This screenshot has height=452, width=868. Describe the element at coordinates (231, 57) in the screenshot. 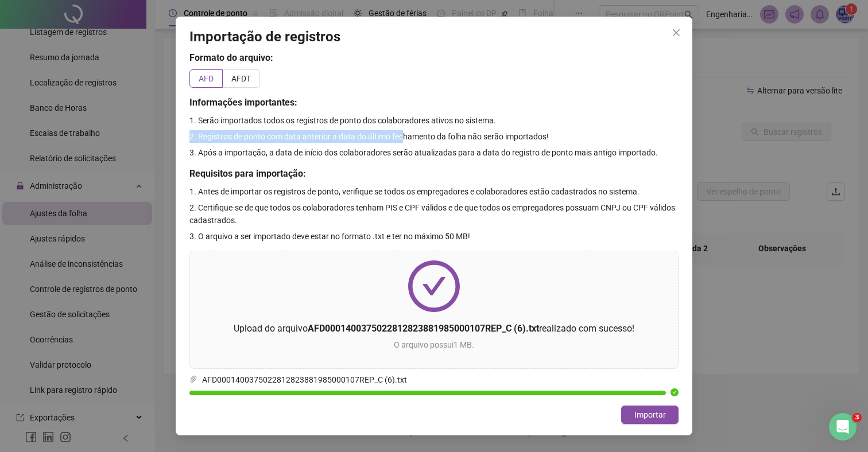

I see `span: Formato do arquivo:` at that location.